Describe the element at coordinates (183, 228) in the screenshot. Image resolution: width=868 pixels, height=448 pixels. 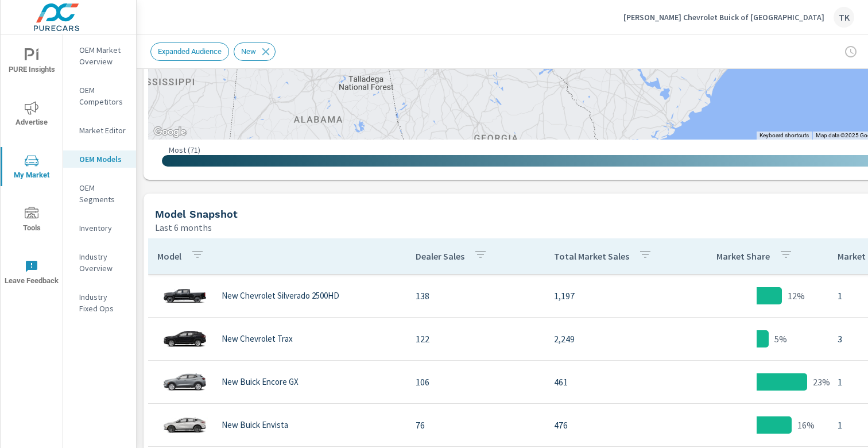
I see `p: Last 6 months` at that location.